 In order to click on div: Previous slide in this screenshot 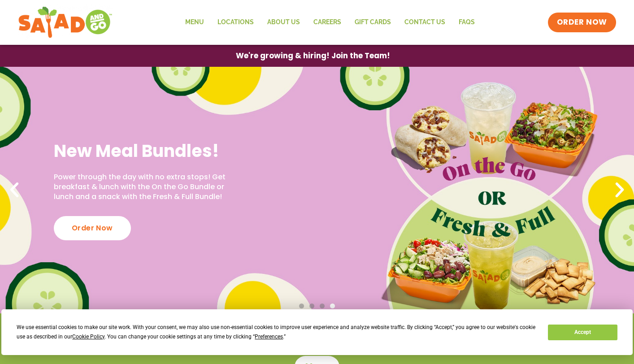, I will do `click(14, 190)`.